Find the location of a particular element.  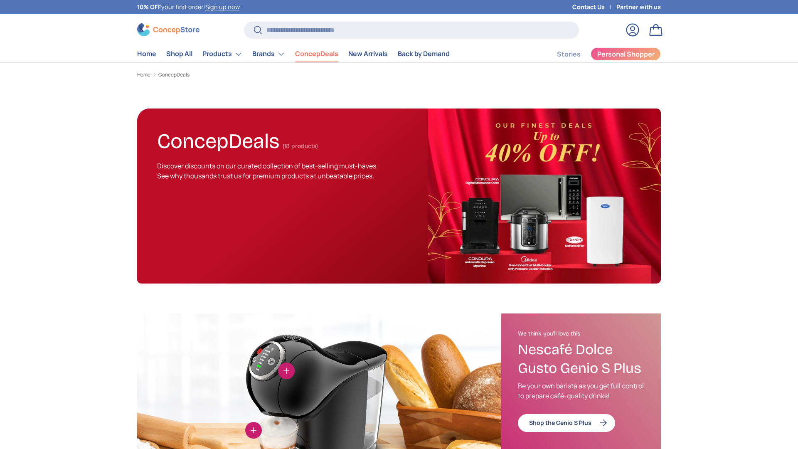

h3: Nescafé Dolce Gusto Genio S Plus is located at coordinates (581, 359).